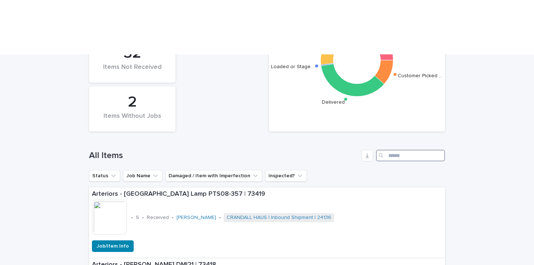 This screenshot has width=534, height=265. I want to click on button: Job Name, so click(143, 176).